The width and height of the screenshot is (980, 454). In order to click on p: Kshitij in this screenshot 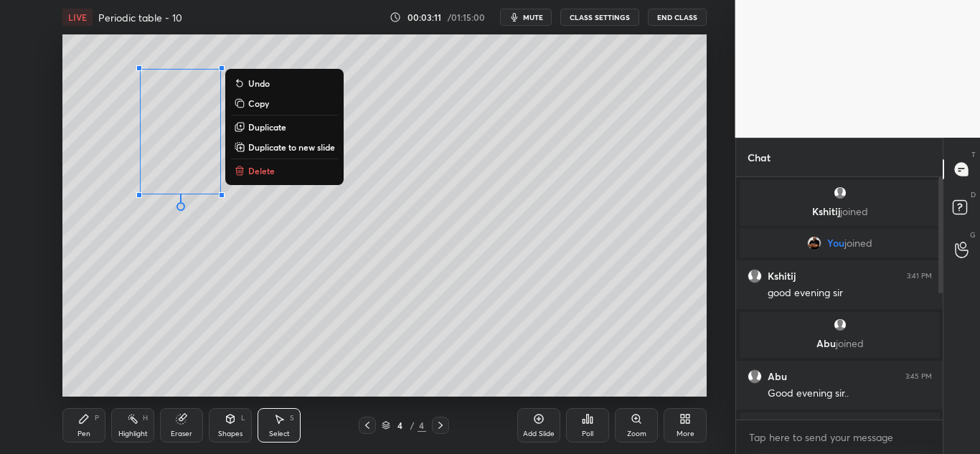, I will do `click(839, 212)`.